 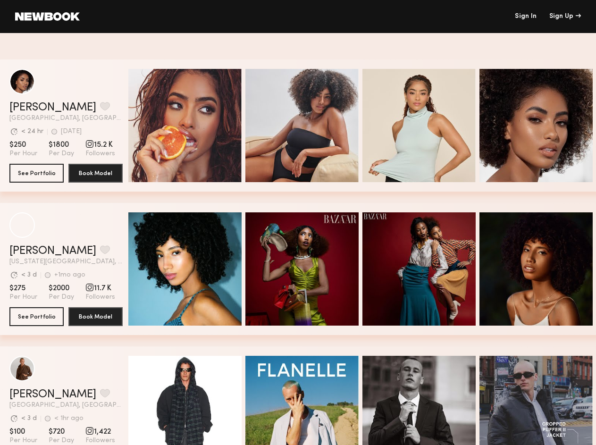 What do you see at coordinates (32, 132) in the screenshot?
I see `div: < 24 hr` at bounding box center [32, 132].